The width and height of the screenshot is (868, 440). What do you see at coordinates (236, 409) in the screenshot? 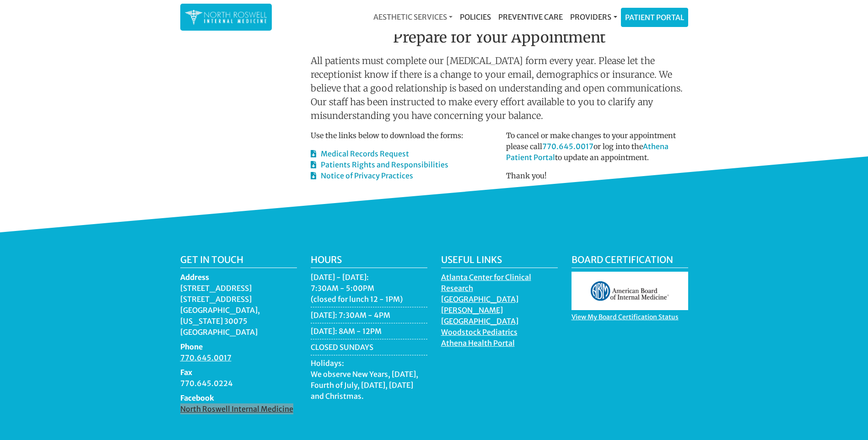
I see `a: North Roswell Internal Medicine` at bounding box center [236, 409].